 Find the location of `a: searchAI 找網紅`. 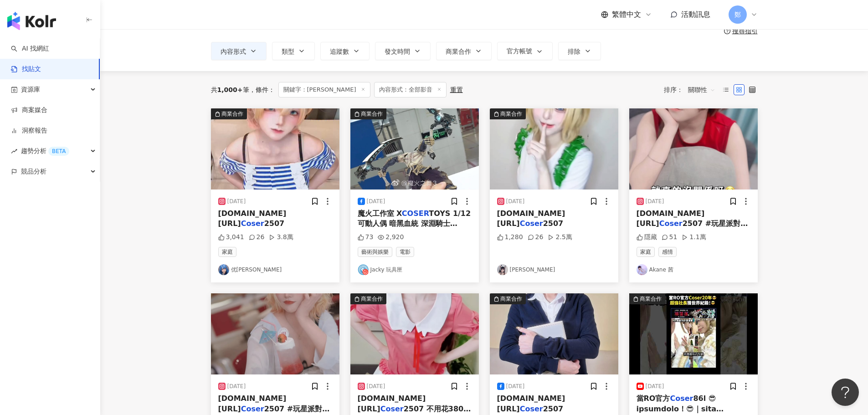

a: searchAI 找網紅 is located at coordinates (30, 49).